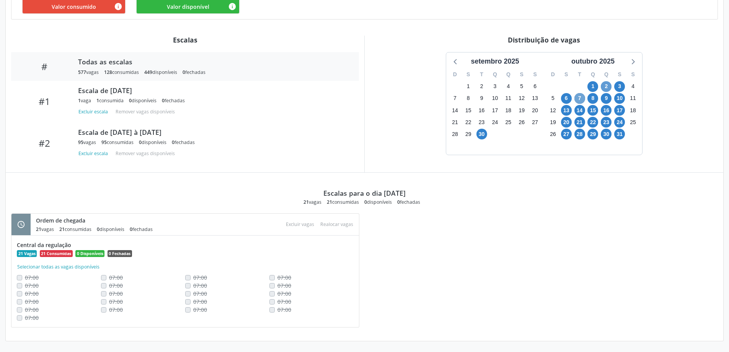 Image resolution: width=729 pixels, height=352 pixels. Describe the element at coordinates (495, 110) in the screenshot. I see `span: quarta-feira, 17 de setembro de 2025` at that location.